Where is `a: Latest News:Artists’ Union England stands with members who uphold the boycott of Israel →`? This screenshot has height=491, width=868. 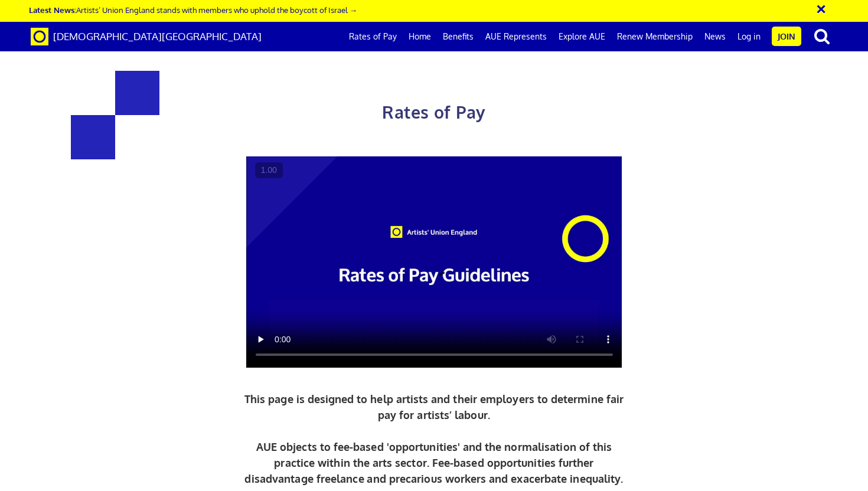
a: Latest News:Artists’ Union England stands with members who uphold the boycott of Israel → is located at coordinates (193, 10).